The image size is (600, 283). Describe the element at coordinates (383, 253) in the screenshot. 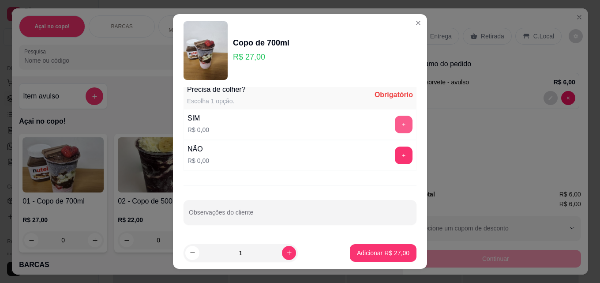

I see `button: Adicionar R$ 27,00` at that location.